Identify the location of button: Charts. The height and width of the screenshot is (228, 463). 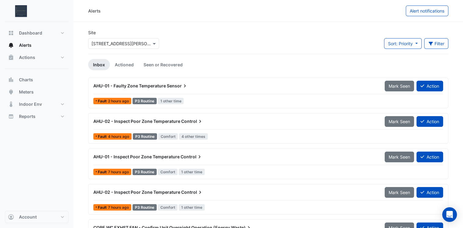
(37, 80).